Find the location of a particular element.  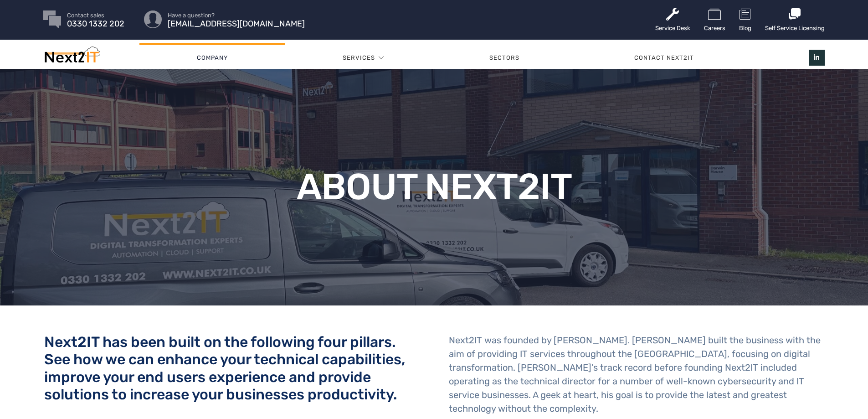

h1: About Next2IT is located at coordinates (434, 187).